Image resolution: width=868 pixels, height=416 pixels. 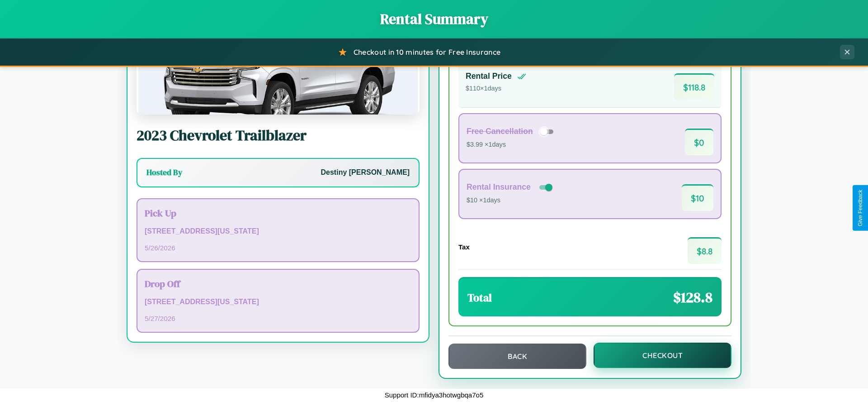 What do you see at coordinates (498, 187) in the screenshot?
I see `h4: Rental Insurance` at bounding box center [498, 187].